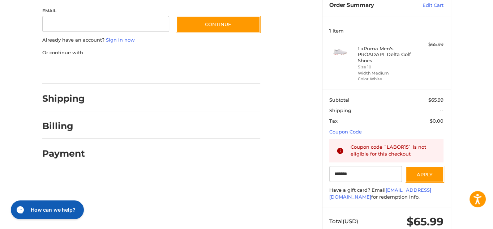  What do you see at coordinates (40, 12) in the screenshot?
I see `button: Gorgias live chat` at bounding box center [40, 12].